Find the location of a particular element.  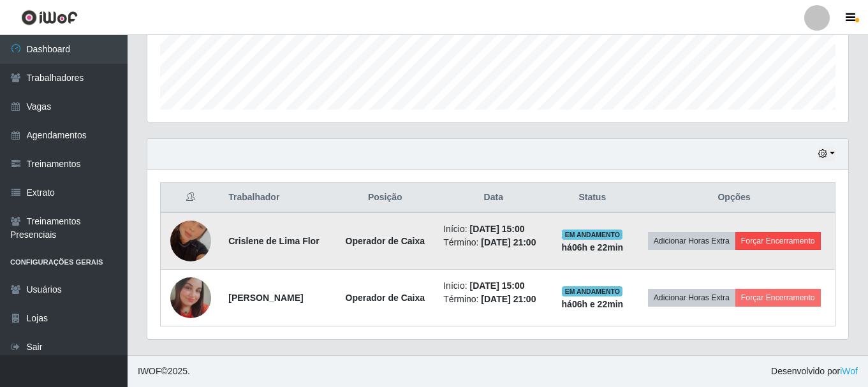

span: © 2025 . is located at coordinates (164, 371).